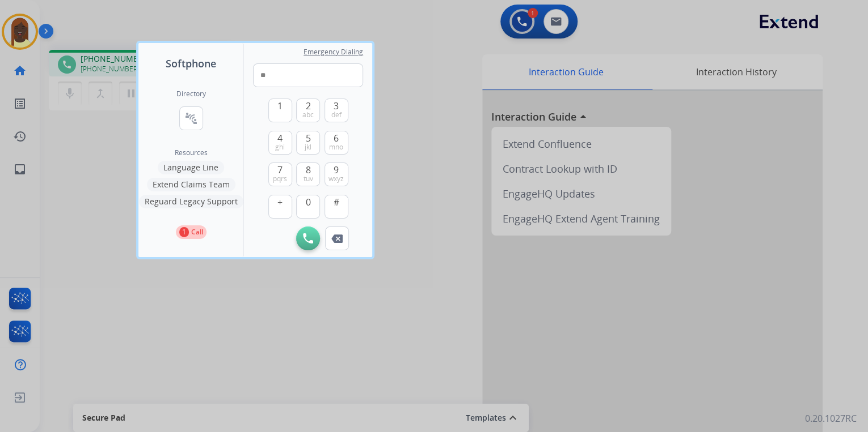 This screenshot has height=432, width=868. I want to click on span: mno, so click(336, 147).